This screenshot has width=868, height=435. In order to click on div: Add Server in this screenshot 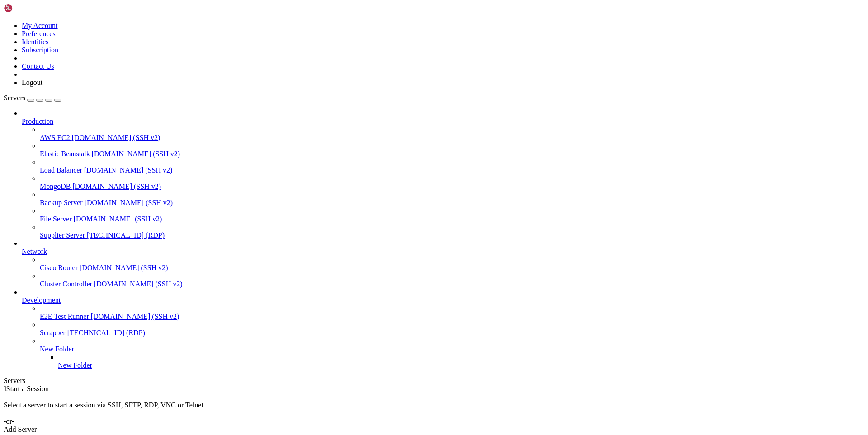, I will do `click(434, 429)`.